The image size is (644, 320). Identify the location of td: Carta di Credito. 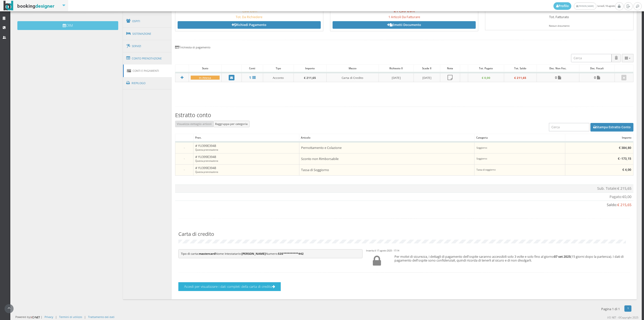
(353, 78).